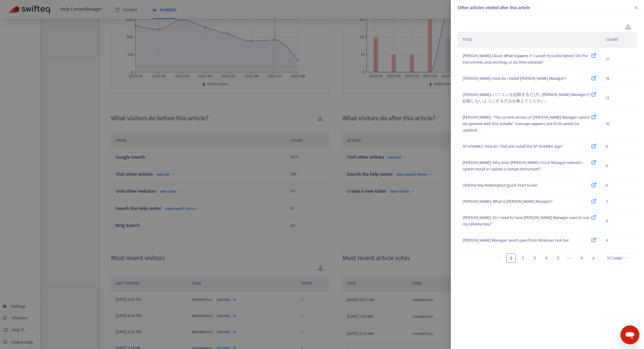  I want to click on th: COUNT, so click(619, 40).